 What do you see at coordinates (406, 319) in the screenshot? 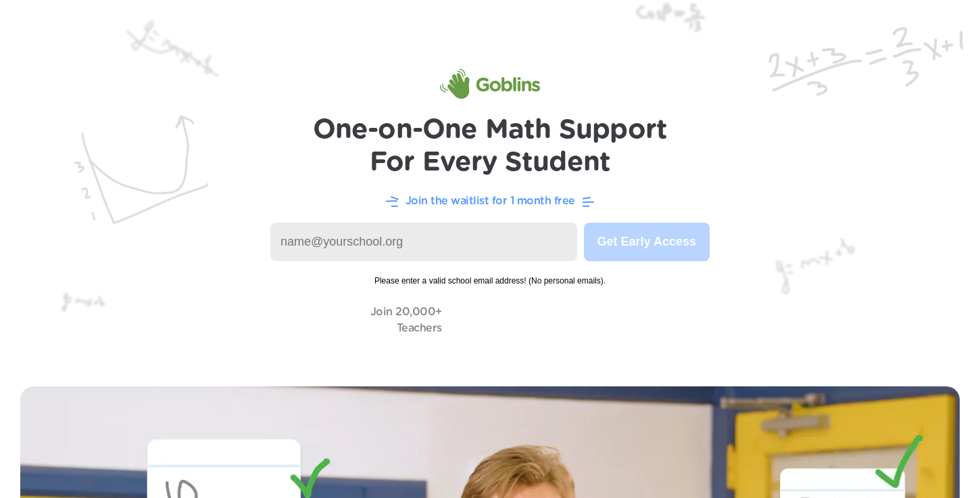
I see `p: Join 20,000+ Teachers` at bounding box center [406, 319].